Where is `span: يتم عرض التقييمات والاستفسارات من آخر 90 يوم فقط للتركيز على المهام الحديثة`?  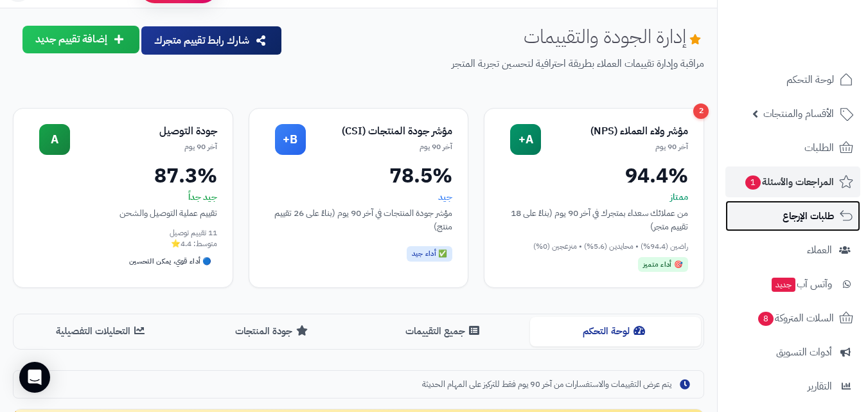 span: يتم عرض التقييمات والاستفسارات من آخر 90 يوم فقط للتركيز على المهام الحديثة is located at coordinates (547, 385).